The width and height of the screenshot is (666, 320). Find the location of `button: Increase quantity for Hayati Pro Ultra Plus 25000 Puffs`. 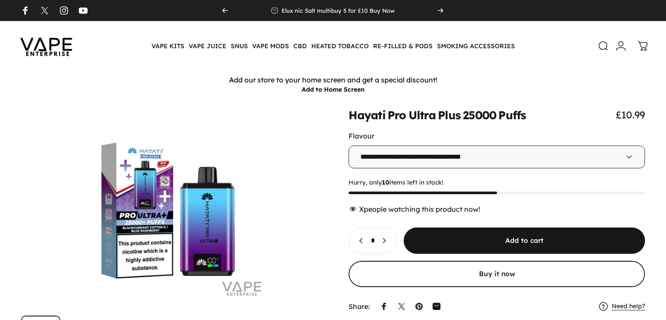

button: Increase quantity for Hayati Pro Ultra Plus 25000 Puffs is located at coordinates (386, 241).